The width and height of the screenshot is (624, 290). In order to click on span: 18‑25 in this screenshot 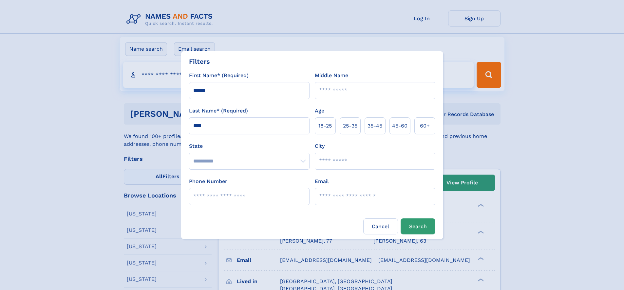, I will do `click(325, 126)`.